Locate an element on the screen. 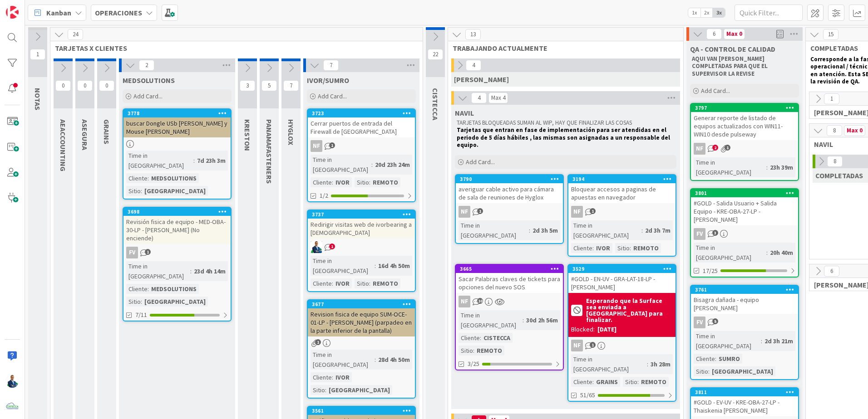 This screenshot has width=868, height=419. span: 24 is located at coordinates (75, 35).